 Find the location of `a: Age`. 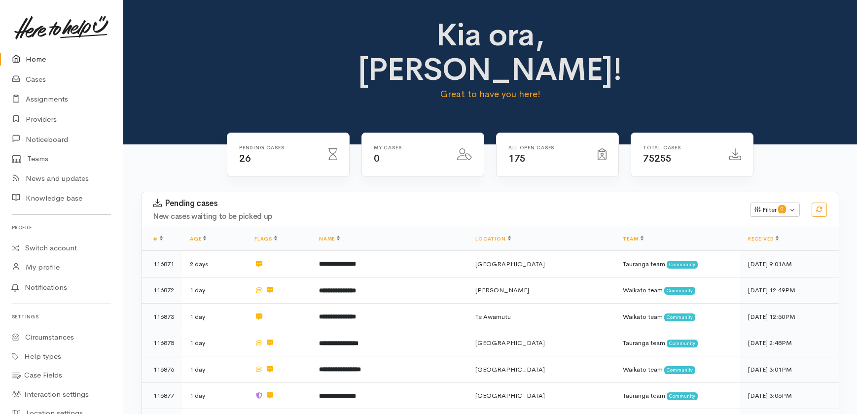

a: Age is located at coordinates (198, 239).